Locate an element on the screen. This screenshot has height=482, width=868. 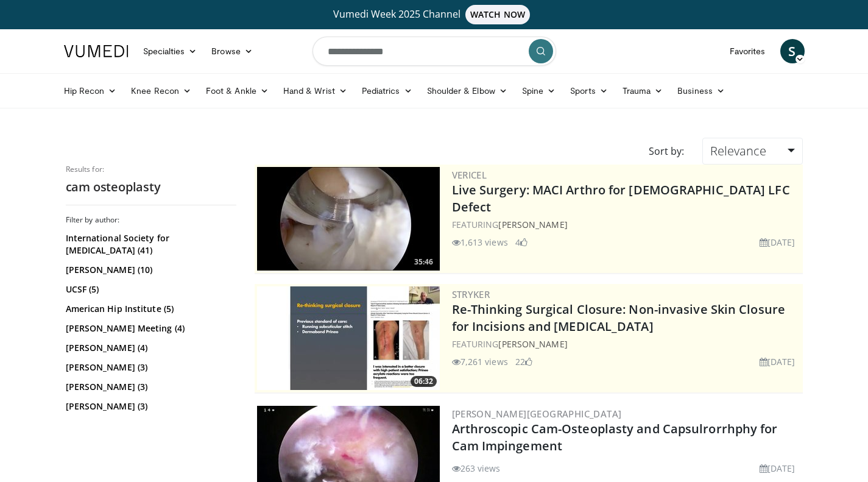
span: S is located at coordinates (792, 51).